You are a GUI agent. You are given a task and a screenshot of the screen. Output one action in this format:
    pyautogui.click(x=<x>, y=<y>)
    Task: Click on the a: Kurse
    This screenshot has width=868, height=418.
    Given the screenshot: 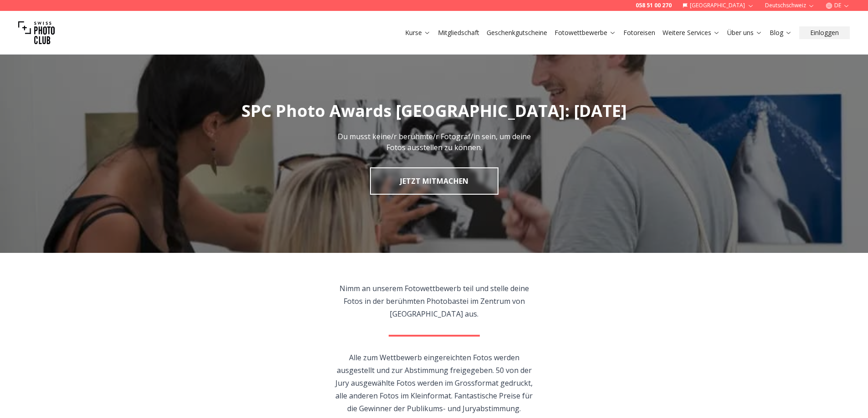 What is the action you would take?
    pyautogui.click(x=418, y=33)
    